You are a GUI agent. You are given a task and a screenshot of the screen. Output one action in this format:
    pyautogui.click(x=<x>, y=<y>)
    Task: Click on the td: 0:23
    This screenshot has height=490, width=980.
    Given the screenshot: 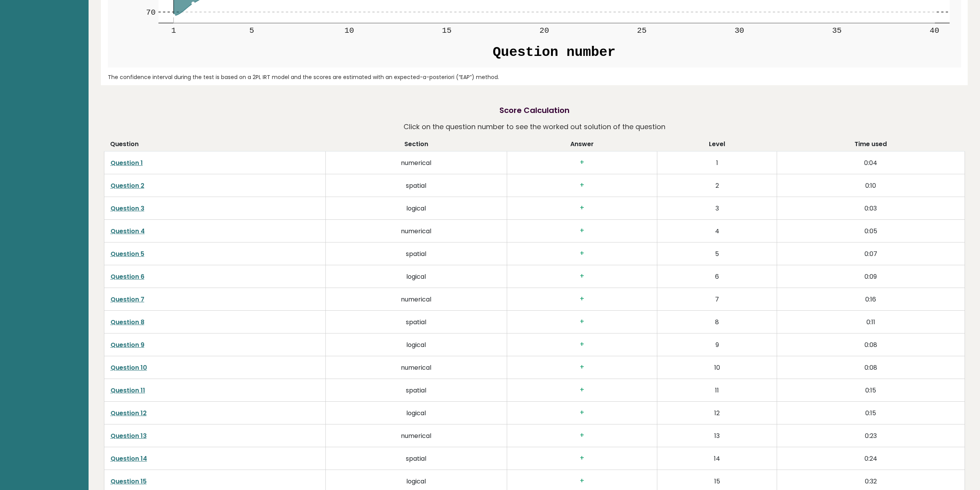 What is the action you would take?
    pyautogui.click(x=871, y=435)
    